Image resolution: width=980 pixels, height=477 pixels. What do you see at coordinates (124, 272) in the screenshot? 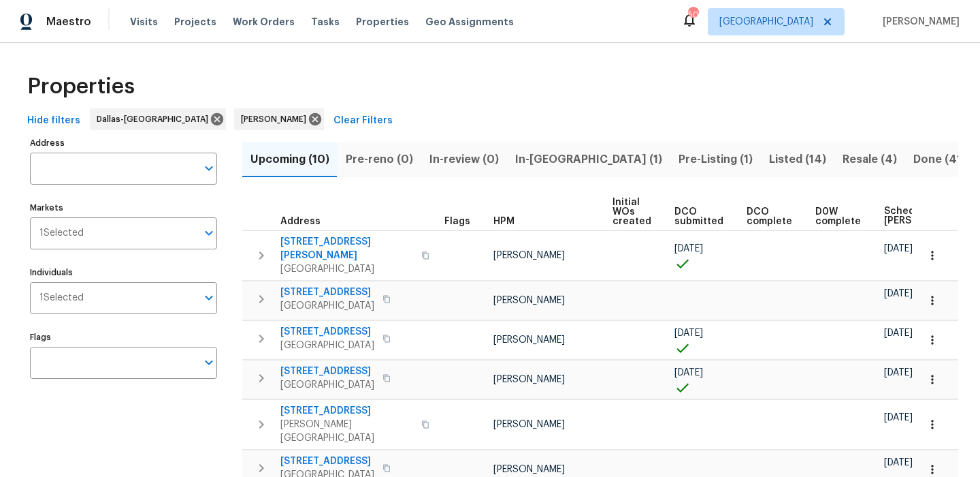
I see `label: Individuals` at bounding box center [124, 272].